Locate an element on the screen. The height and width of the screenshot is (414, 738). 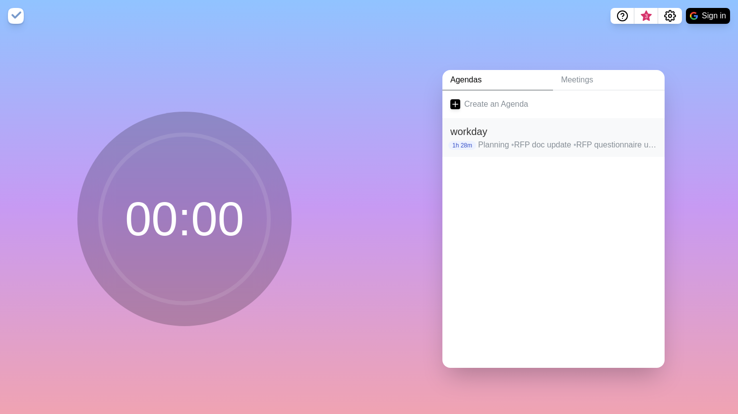
a: Meetings is located at coordinates (609, 80).